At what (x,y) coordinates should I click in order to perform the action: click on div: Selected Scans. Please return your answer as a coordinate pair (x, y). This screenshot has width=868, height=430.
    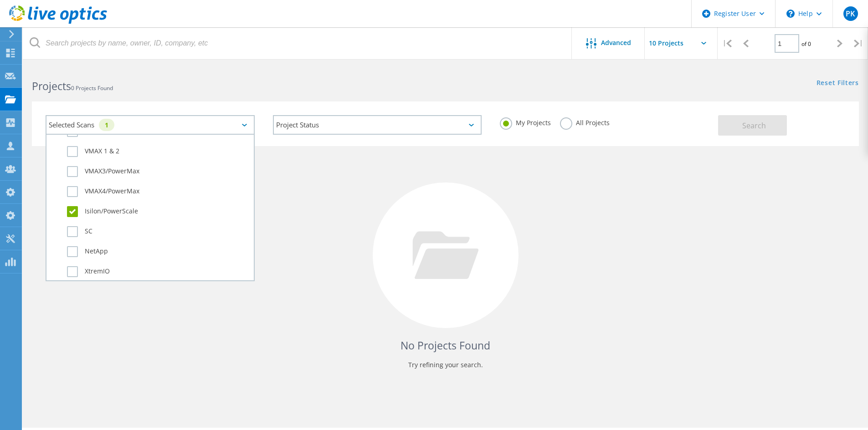
    Looking at the image, I should click on (150, 125).